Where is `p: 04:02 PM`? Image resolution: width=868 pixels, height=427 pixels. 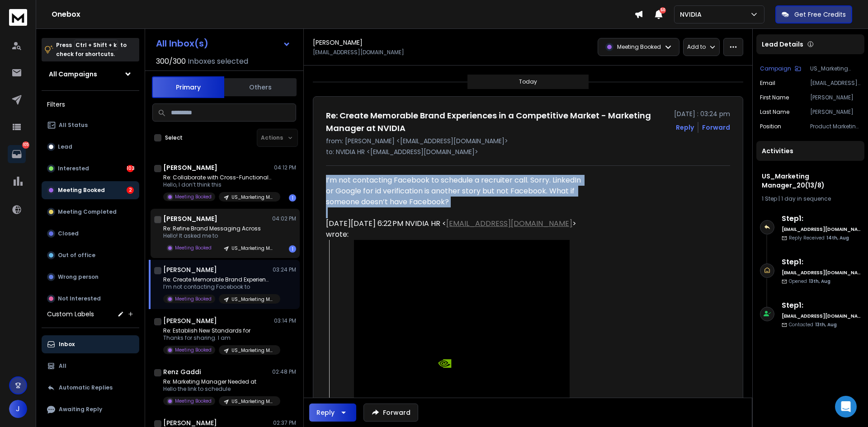 p: 04:02 PM is located at coordinates (284, 219).